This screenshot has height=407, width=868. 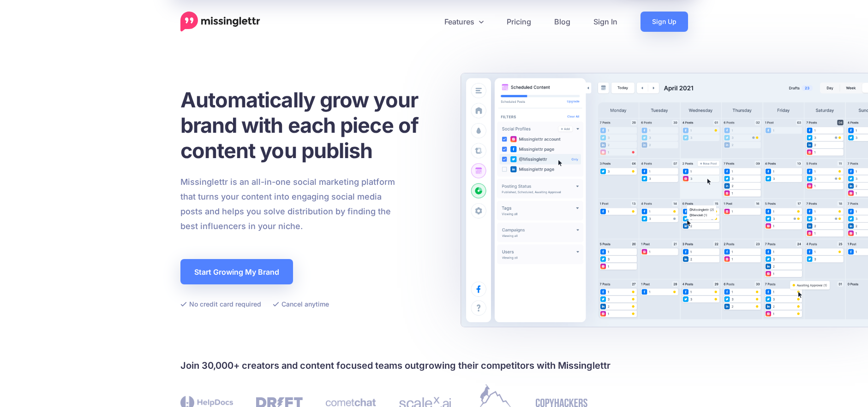 I want to click on p: Missinglettr is an all-in-one social marketing platform that turns your content into engaging soc..., so click(x=288, y=204).